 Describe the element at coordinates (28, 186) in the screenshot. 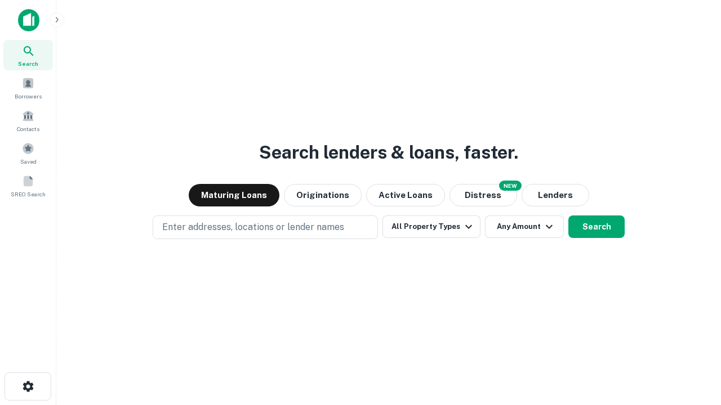

I see `div: SREO Search` at that location.